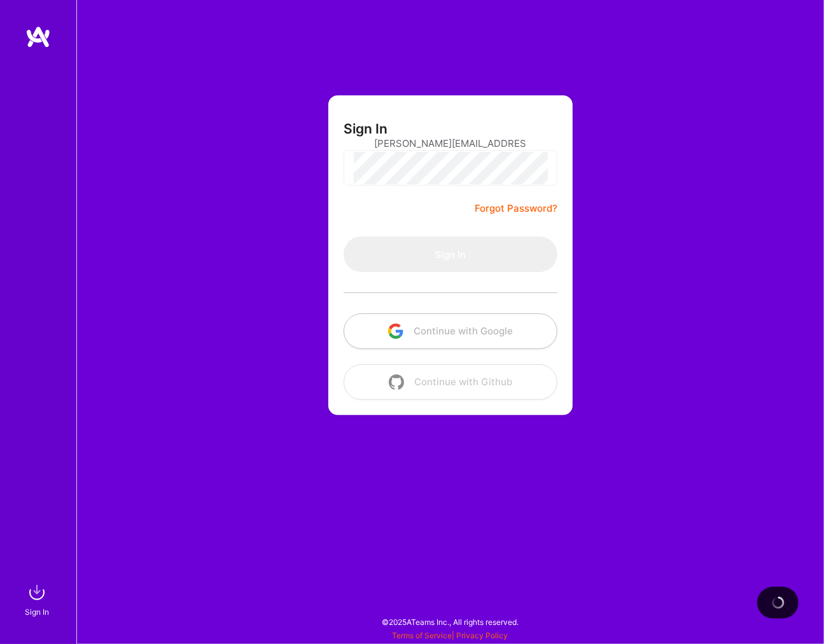 Image resolution: width=824 pixels, height=644 pixels. I want to click on a: Forgot Password?, so click(516, 208).